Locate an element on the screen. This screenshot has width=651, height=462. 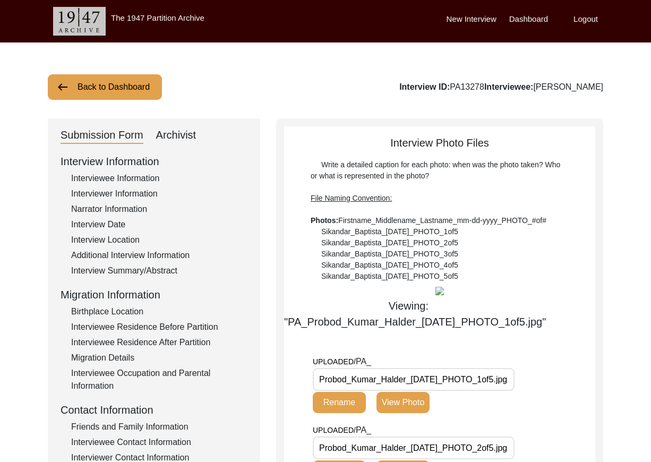
label: The 1947 Partition Archive is located at coordinates (158, 18).